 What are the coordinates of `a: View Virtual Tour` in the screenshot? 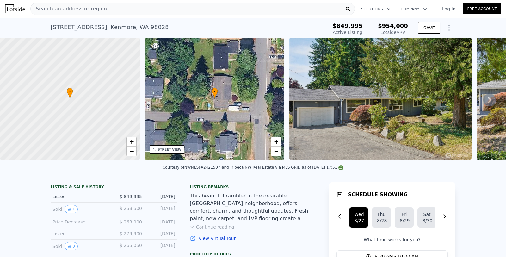 It's located at (253, 238).